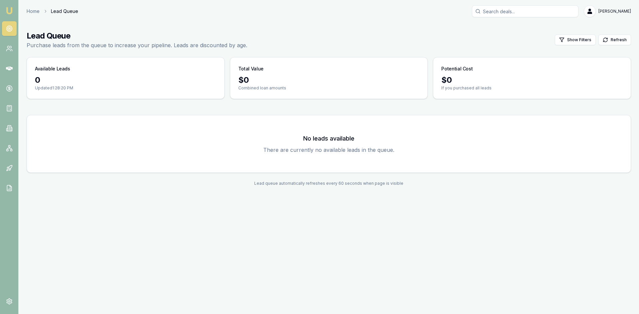 Image resolution: width=639 pixels, height=314 pixels. I want to click on button: Show Filters, so click(575, 40).